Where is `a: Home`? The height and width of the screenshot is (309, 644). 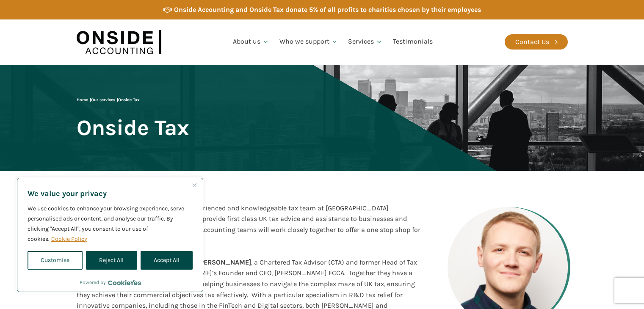
a: Home is located at coordinates (83, 100).